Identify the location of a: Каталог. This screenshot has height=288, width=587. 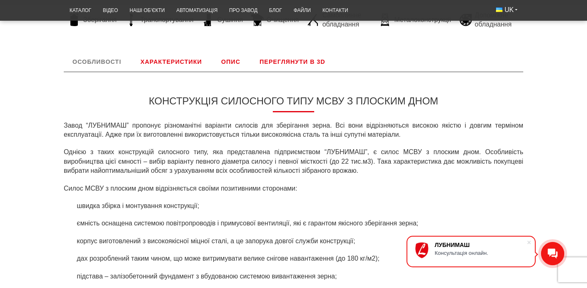
(80, 10).